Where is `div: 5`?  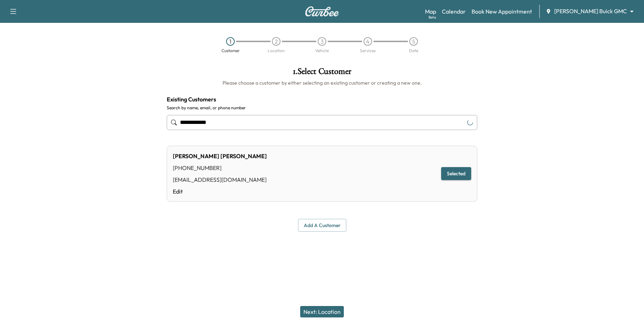
div: 5 is located at coordinates (413, 42).